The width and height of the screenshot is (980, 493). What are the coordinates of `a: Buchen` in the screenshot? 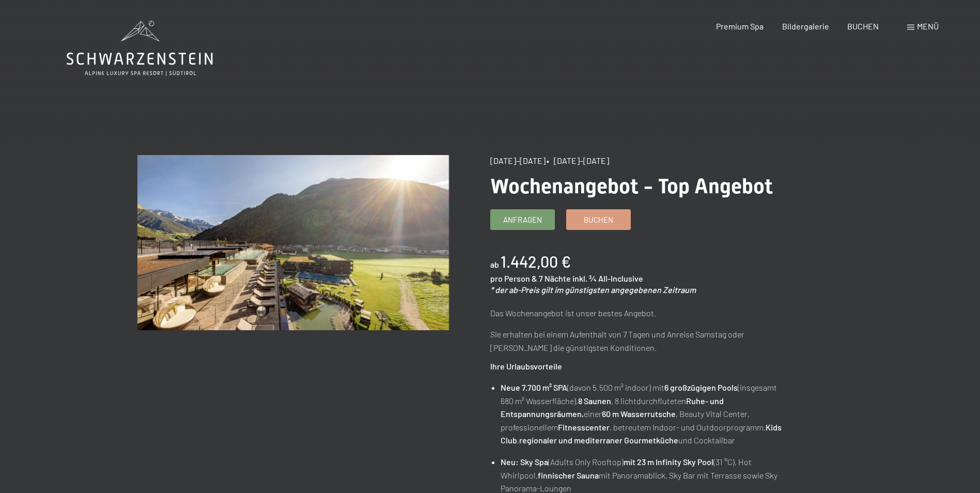 It's located at (598, 219).